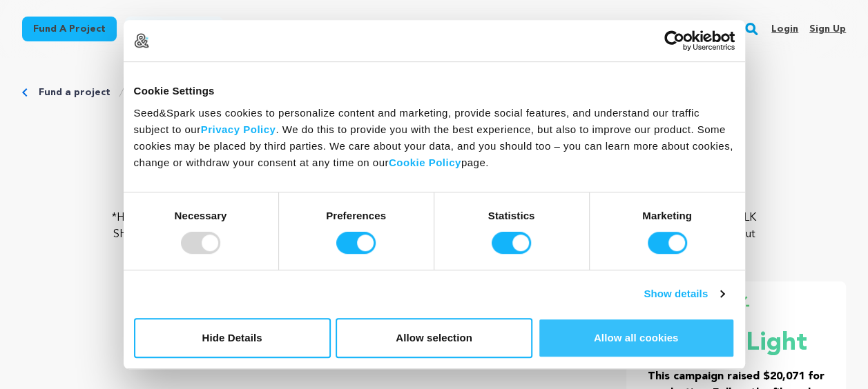 This screenshot has height=389, width=868. Describe the element at coordinates (784, 29) in the screenshot. I see `a: Login` at that location.